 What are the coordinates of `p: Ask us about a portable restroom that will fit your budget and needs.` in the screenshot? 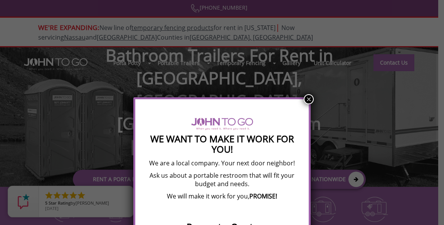 It's located at (222, 180).